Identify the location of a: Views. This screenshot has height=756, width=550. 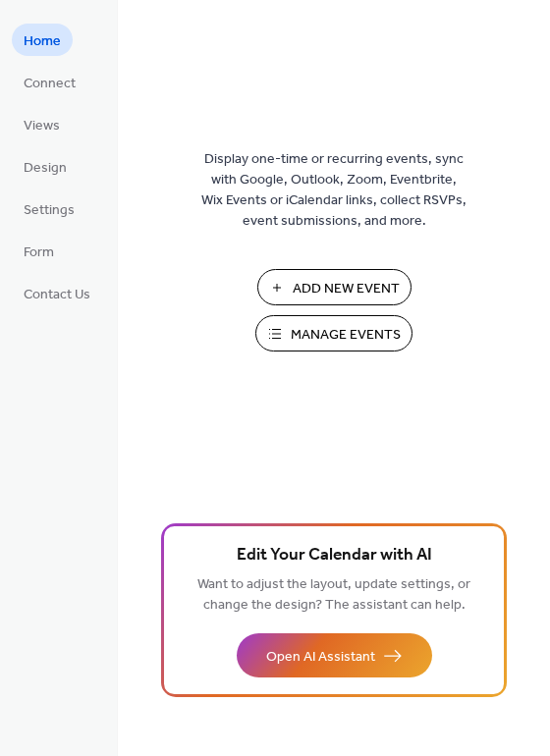
(41, 124).